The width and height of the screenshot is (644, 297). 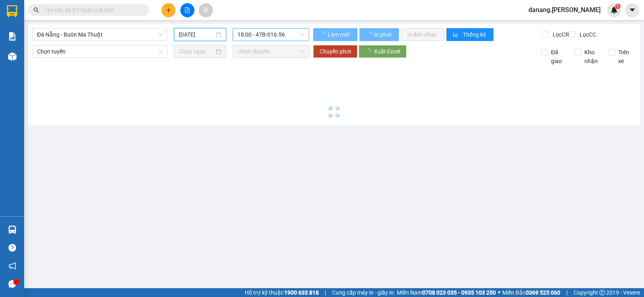 I want to click on span: Kho nhận, so click(x=591, y=57).